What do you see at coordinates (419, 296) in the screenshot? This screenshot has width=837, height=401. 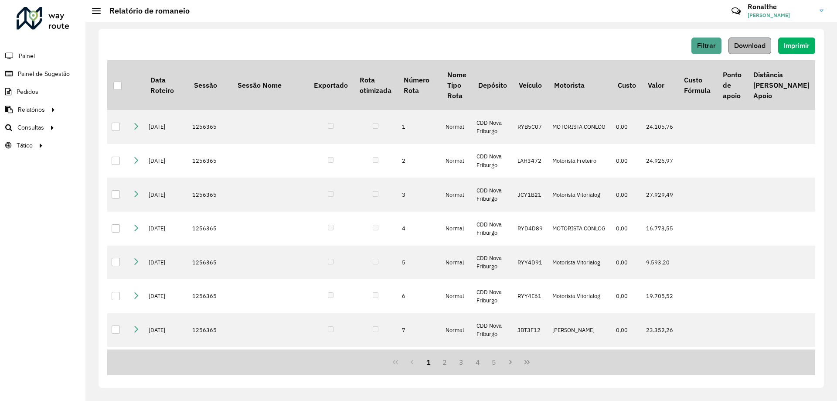 I see `td: 6` at bounding box center [419, 296].